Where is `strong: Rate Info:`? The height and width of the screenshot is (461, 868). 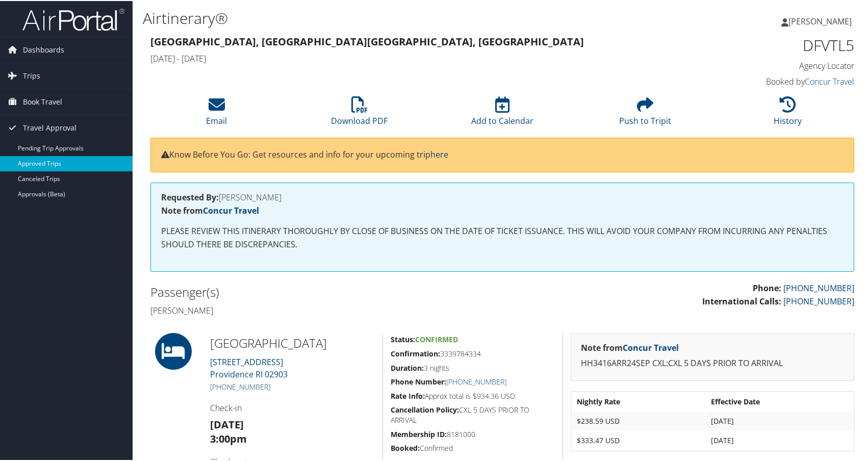
strong: Rate Info: is located at coordinates (408, 395).